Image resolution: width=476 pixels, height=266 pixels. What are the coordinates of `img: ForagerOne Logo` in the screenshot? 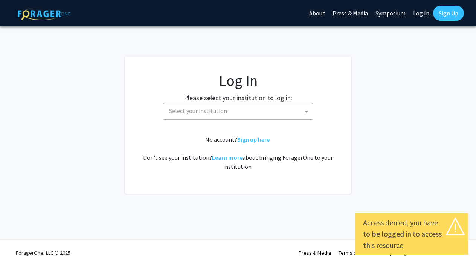 It's located at (44, 14).